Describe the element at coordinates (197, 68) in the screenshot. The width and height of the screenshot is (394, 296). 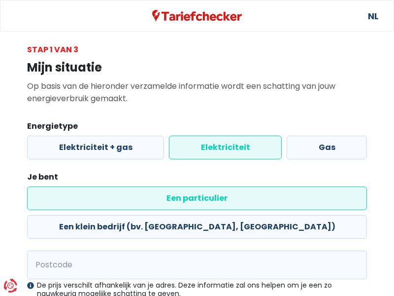
I see `h1: Mijn situatie` at that location.